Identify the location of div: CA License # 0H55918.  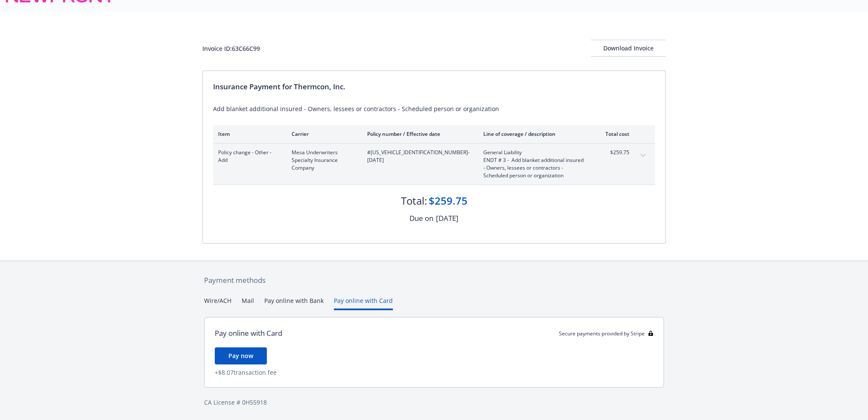
(434, 402).